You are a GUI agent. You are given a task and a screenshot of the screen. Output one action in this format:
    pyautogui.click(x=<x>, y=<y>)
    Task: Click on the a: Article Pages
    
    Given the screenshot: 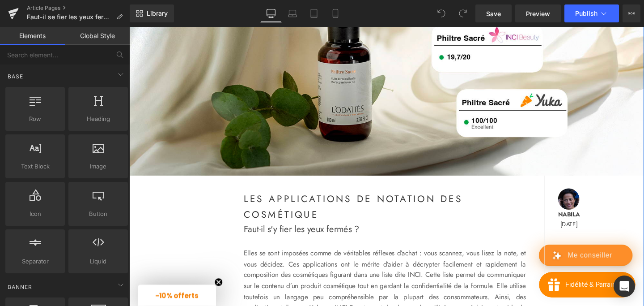 What is the action you would take?
    pyautogui.click(x=78, y=8)
    